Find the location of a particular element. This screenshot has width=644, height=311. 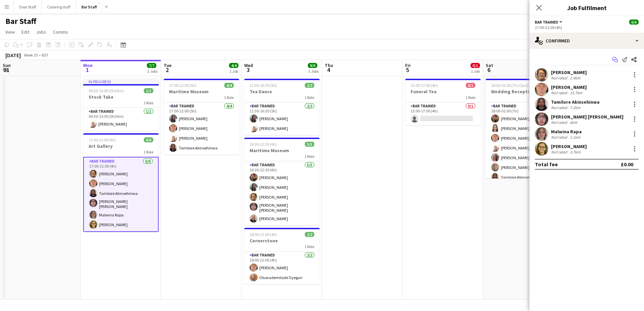

button: Bar trained is located at coordinates (549, 22).